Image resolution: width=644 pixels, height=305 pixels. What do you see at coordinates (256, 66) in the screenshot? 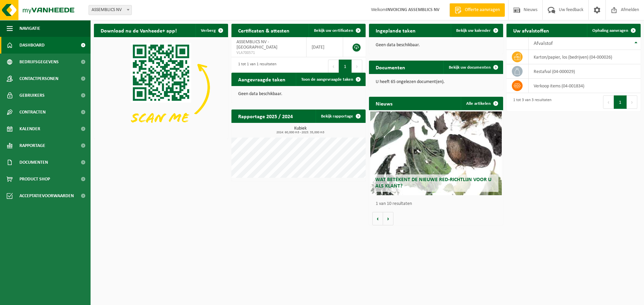
I see `div: 1 tot 1 van 1 resultaten` at bounding box center [256, 66].